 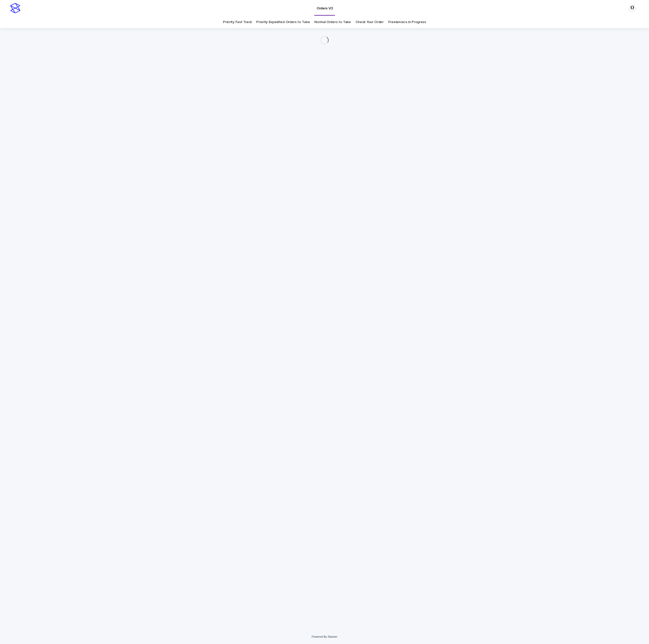 What do you see at coordinates (632, 8) in the screenshot?
I see `div: О` at bounding box center [632, 8].